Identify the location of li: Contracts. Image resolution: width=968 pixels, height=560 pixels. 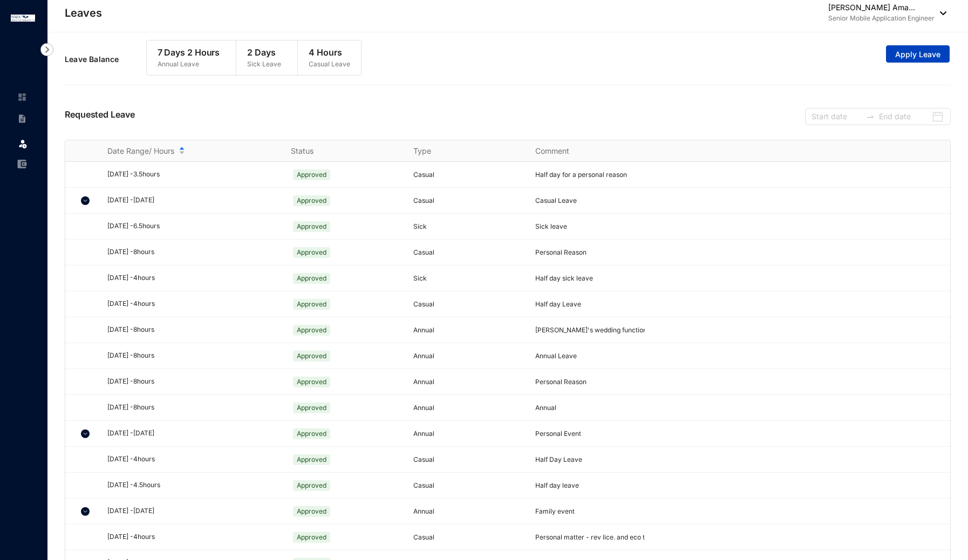
(21, 119).